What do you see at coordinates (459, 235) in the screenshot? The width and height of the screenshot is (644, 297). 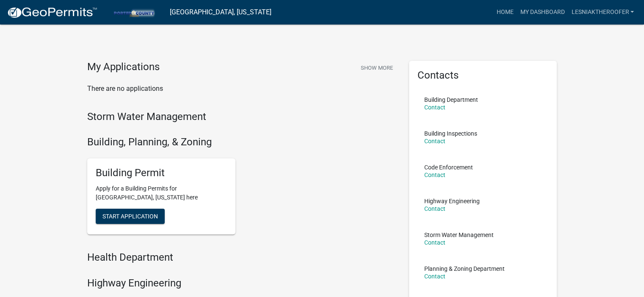 I see `p: Storm Water Management` at bounding box center [459, 235].